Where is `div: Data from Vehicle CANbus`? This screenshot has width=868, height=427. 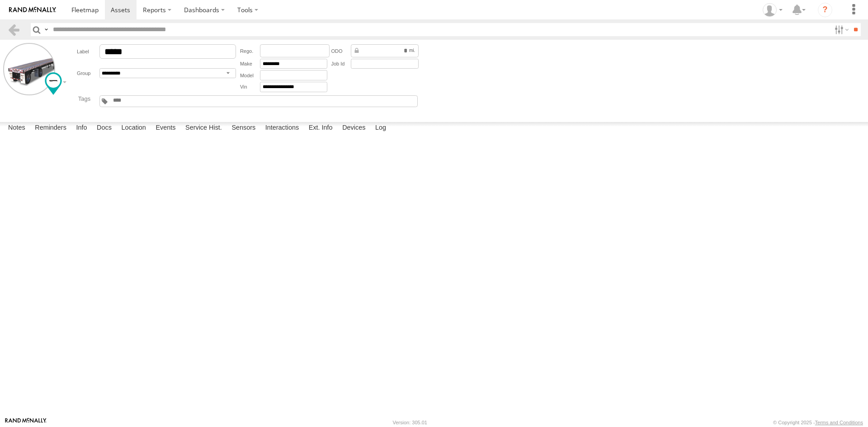 div: Data from Vehicle CANbus is located at coordinates (385, 51).